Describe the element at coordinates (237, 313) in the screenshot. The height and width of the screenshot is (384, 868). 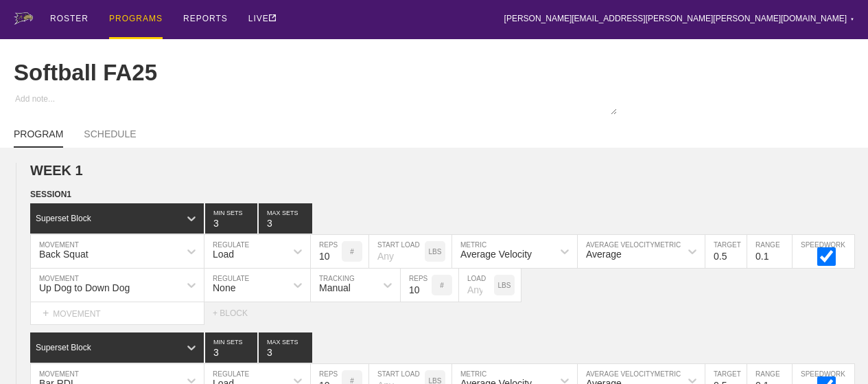
I see `div: + BLOCK` at that location.